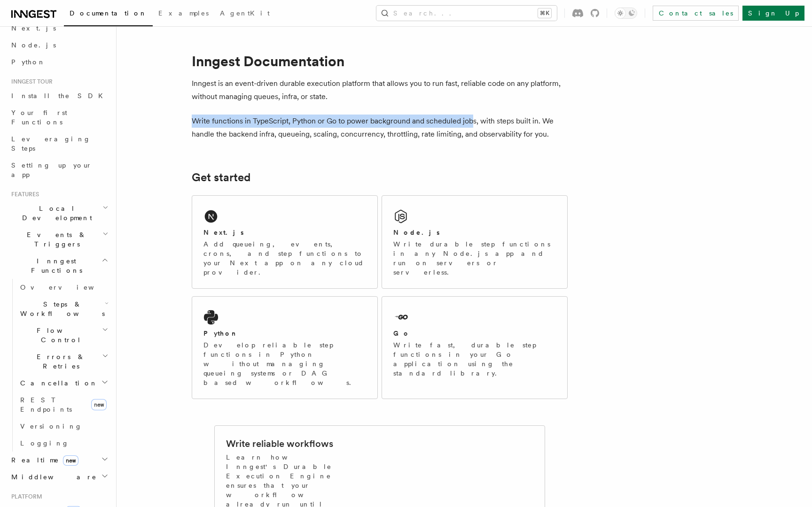 This screenshot has height=507, width=812. I want to click on h2: Write reliable workflows, so click(279, 443).